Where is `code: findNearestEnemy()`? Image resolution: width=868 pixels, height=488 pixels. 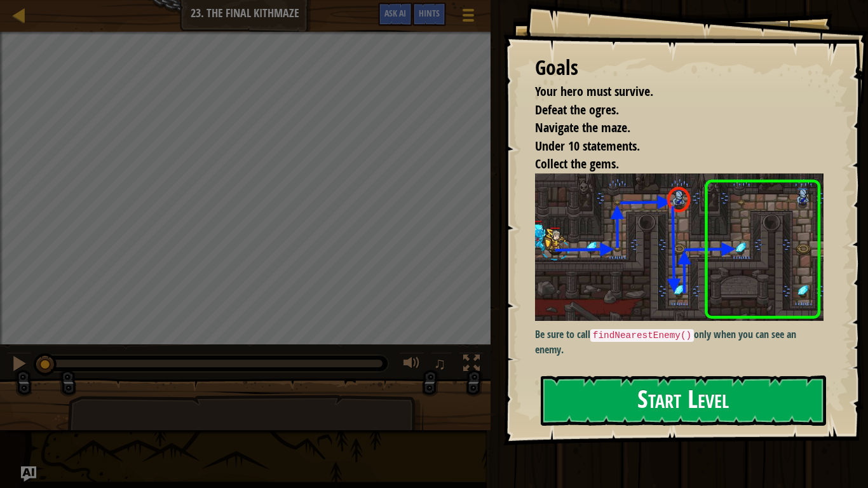
code: findNearestEnemy() is located at coordinates (642, 335).